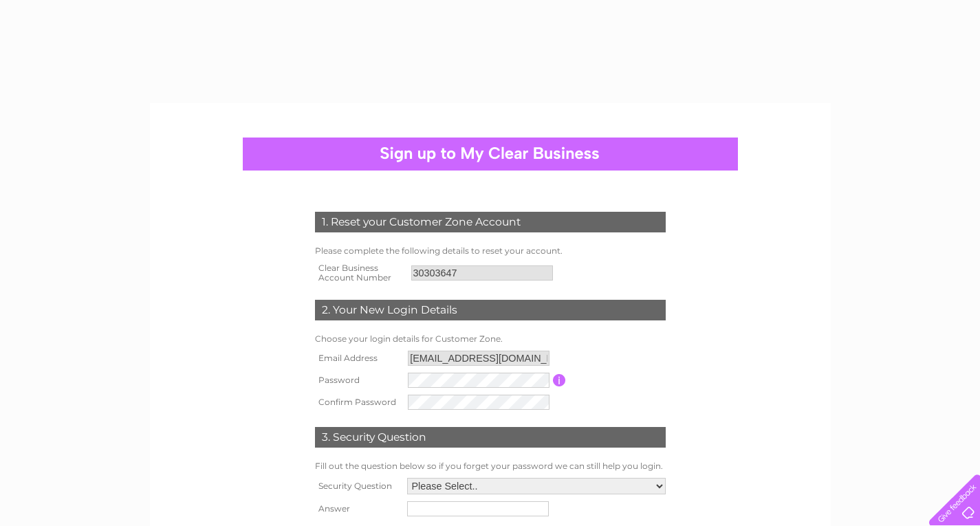 This screenshot has height=526, width=980. I want to click on td: Please complete the following details to reset your account., so click(490, 251).